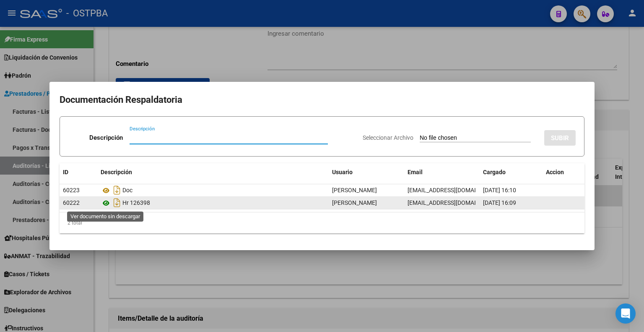 This screenshot has width=644, height=332. What do you see at coordinates (72, 203) in the screenshot?
I see `span: 60222` at bounding box center [72, 203].